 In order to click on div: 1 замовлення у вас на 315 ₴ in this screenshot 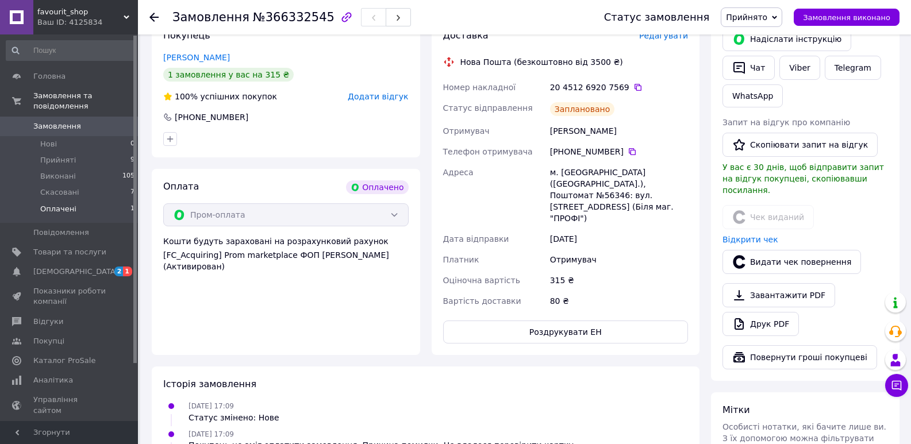, I will do `click(228, 75)`.